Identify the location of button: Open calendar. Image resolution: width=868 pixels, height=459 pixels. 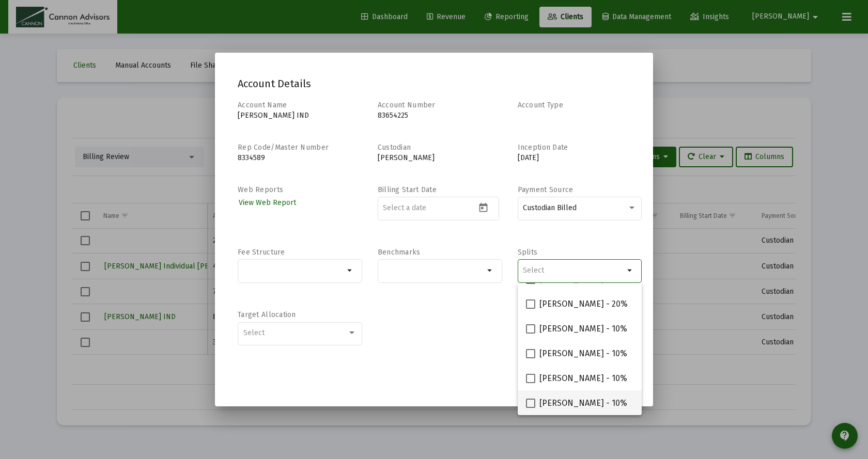
(483, 207).